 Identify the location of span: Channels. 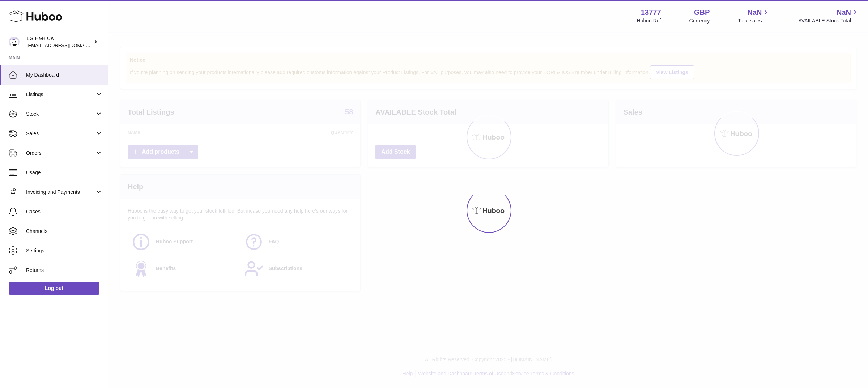
(64, 231).